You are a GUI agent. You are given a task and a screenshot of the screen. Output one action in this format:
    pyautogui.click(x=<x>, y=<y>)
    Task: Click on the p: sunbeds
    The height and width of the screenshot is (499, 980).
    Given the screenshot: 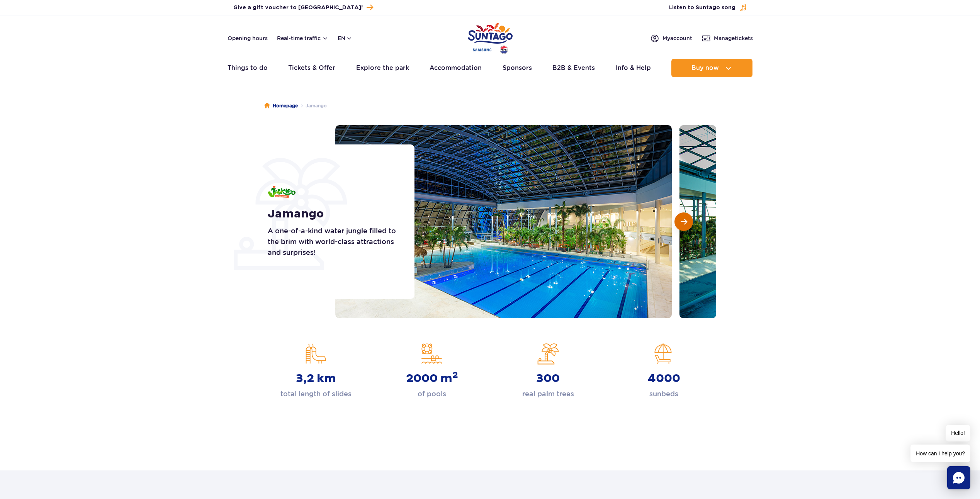 What is the action you would take?
    pyautogui.click(x=663, y=394)
    